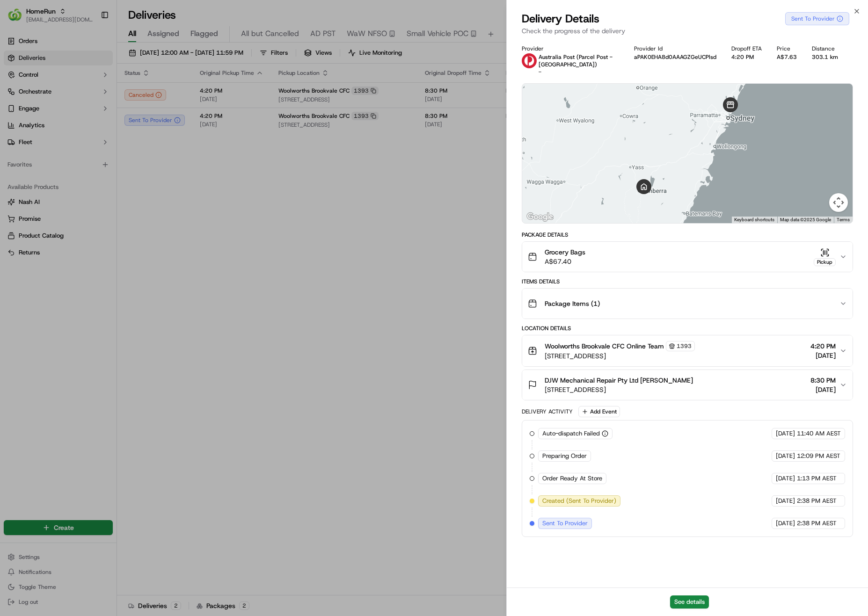 This screenshot has width=868, height=616. Describe the element at coordinates (824, 346) in the screenshot. I see `span: 4:20 PM` at that location.